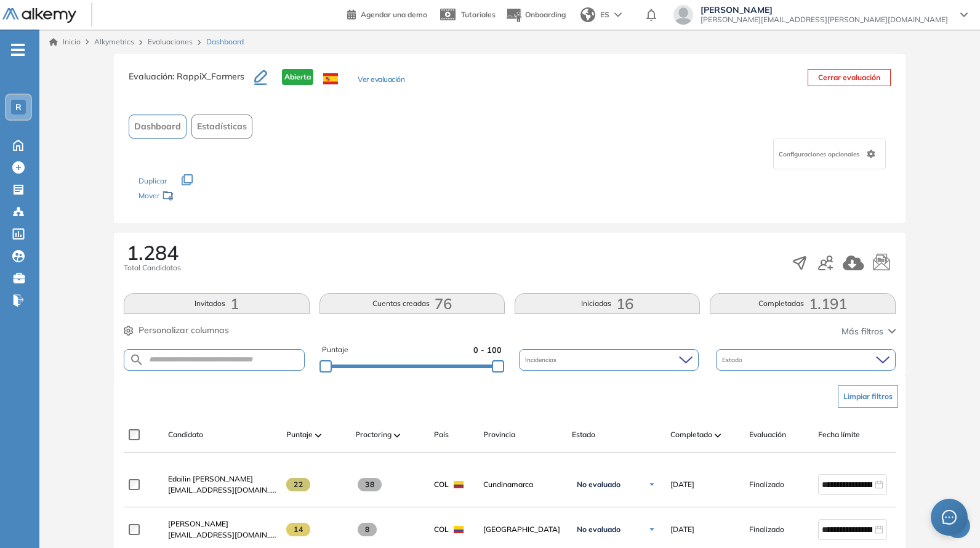  What do you see at coordinates (298, 530) in the screenshot?
I see `span: 14` at bounding box center [298, 530].